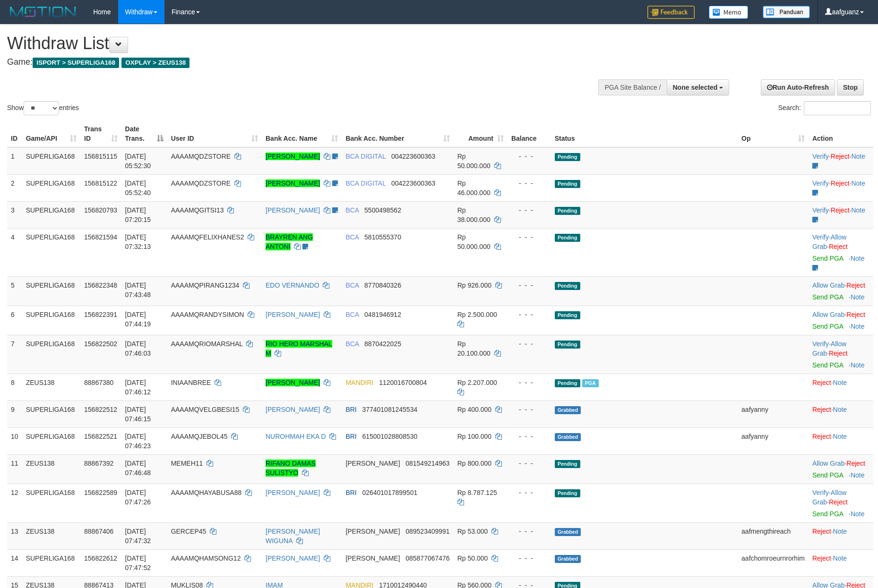 The height and width of the screenshot is (588, 878). Describe the element at coordinates (207, 237) in the screenshot. I see `span: AAAAMQFELIXHANES2` at that location.